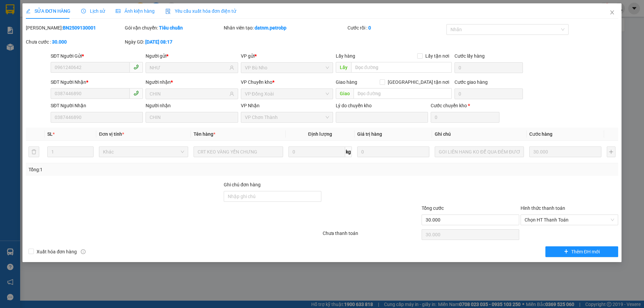 The image size is (644, 308). I want to click on img: icon, so click(168, 11).